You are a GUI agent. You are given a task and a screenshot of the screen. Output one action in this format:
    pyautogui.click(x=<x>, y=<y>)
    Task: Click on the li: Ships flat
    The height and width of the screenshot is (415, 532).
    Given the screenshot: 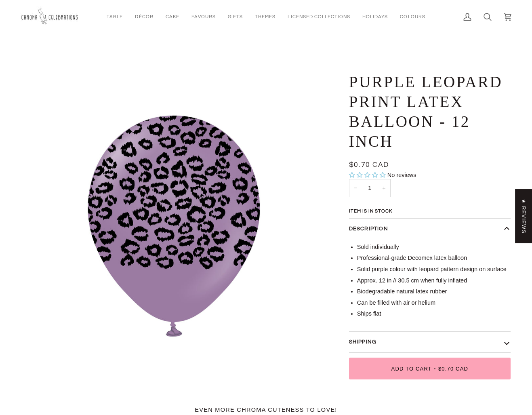 What is the action you would take?
    pyautogui.click(x=434, y=314)
    